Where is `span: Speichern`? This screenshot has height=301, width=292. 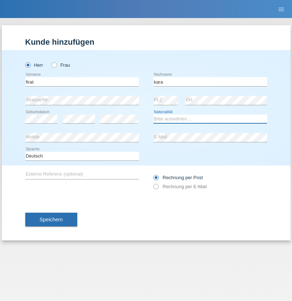
span: Speichern is located at coordinates (51, 220).